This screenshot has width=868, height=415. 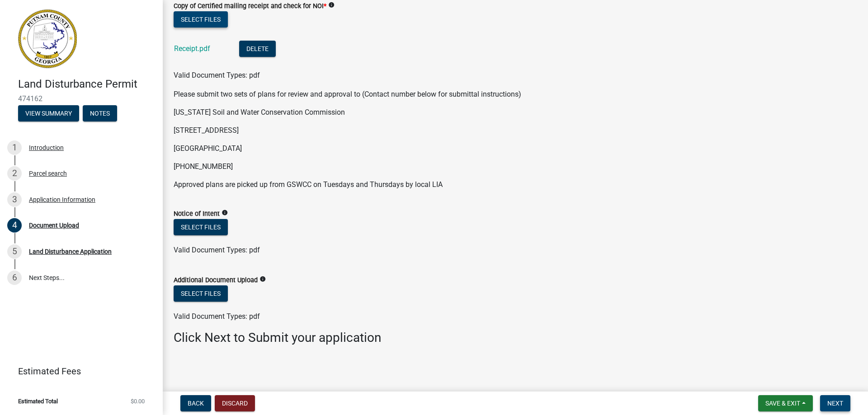 I want to click on button: Delete, so click(x=257, y=49).